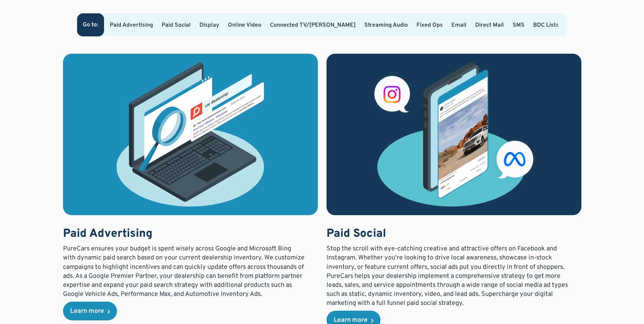  What do you see at coordinates (429, 25) in the screenshot?
I see `a: Fixed Ops` at bounding box center [429, 25].